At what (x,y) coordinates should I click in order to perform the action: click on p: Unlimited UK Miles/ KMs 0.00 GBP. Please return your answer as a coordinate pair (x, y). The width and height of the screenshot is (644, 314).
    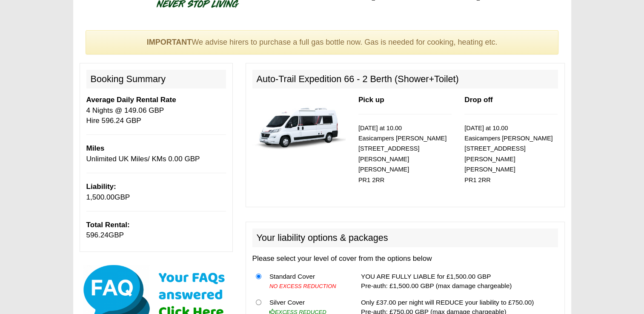
    Looking at the image, I should click on (156, 154).